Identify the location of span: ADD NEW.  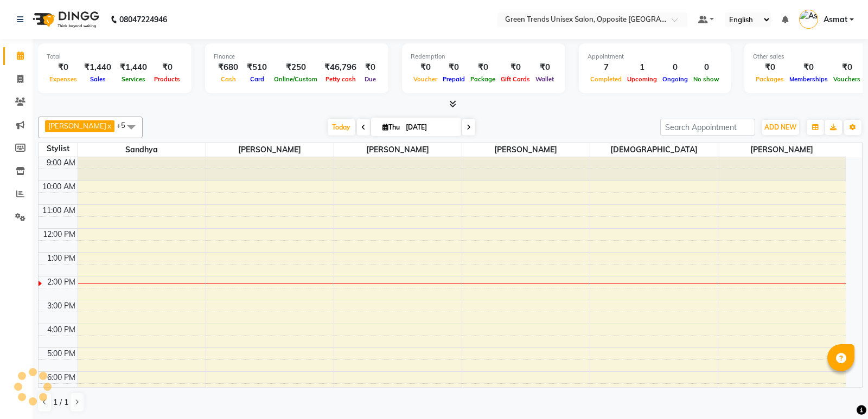
(780, 127).